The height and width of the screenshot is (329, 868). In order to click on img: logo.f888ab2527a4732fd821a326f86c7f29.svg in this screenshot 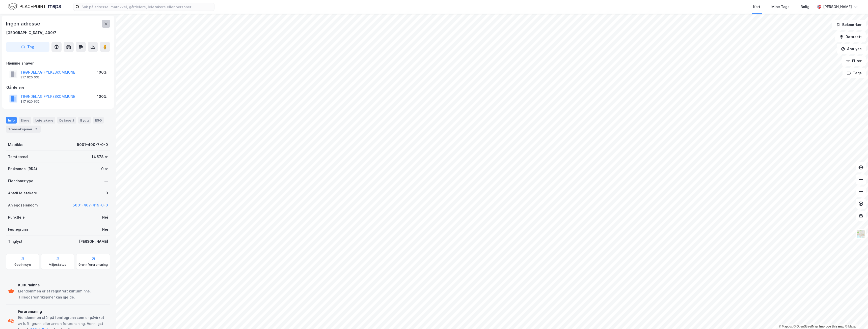, I will do `click(35, 6)`.